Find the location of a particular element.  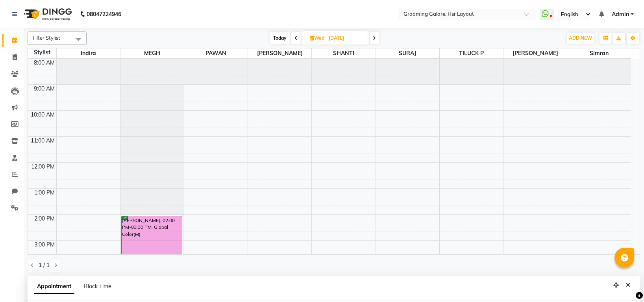

div: 9:00 AM is located at coordinates (44, 89).